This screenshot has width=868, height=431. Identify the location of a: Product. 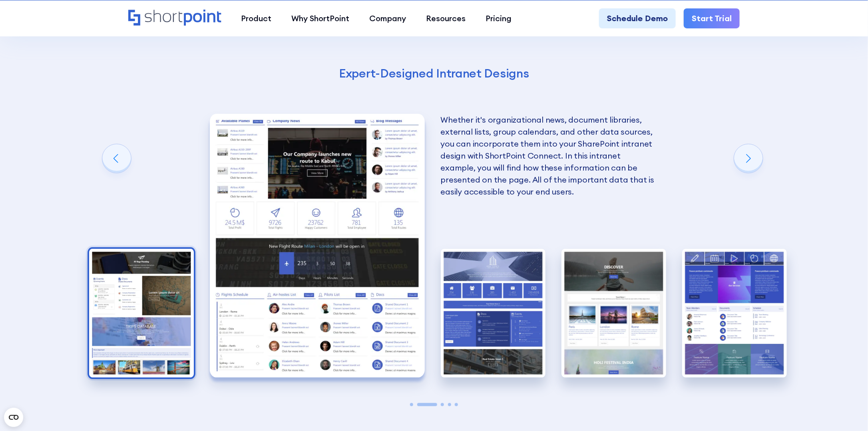
(257, 18).